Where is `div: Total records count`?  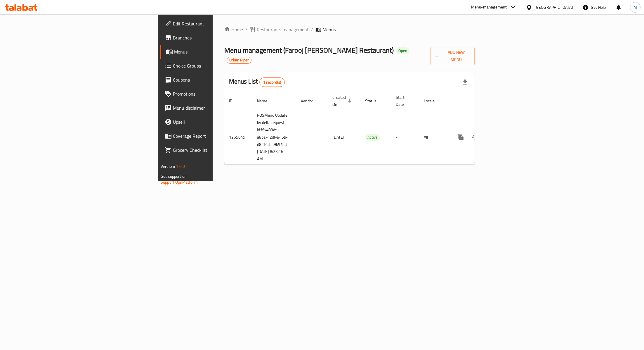
div: Total records count is located at coordinates (272, 82).